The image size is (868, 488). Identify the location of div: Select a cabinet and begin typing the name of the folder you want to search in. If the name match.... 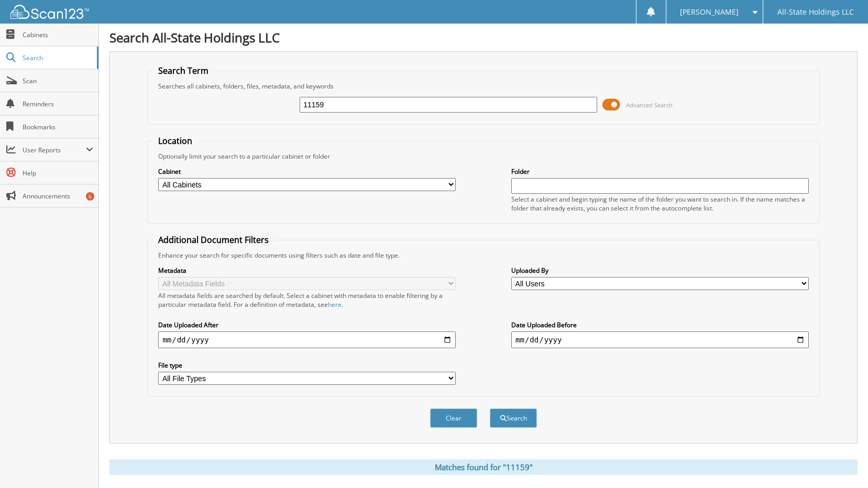
(660, 204).